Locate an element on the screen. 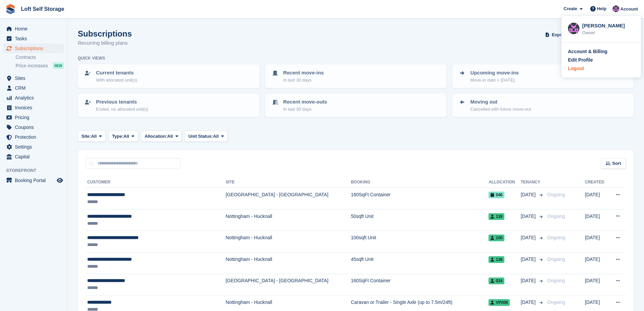  th: Tenancy is located at coordinates (533, 182).